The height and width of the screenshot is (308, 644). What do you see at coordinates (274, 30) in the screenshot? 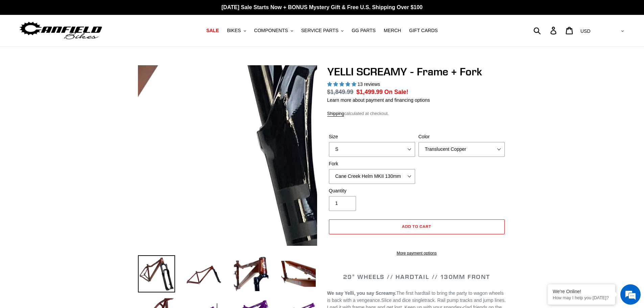
I see `button: COMPONENTS` at bounding box center [274, 30].